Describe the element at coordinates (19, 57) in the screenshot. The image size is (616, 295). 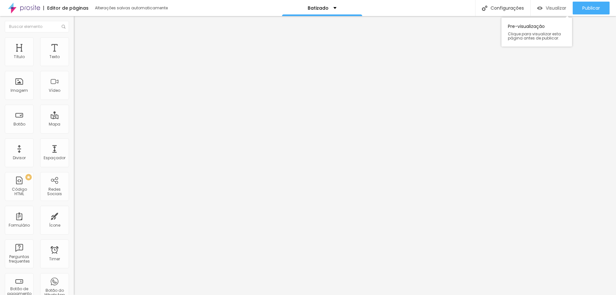
I see `div: Título` at that location.